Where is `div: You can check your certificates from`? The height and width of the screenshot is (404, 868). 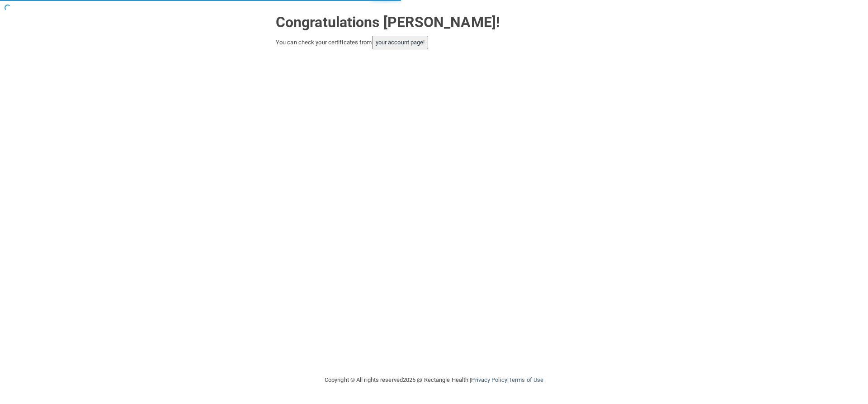 div: You can check your certificates from is located at coordinates (434, 42).